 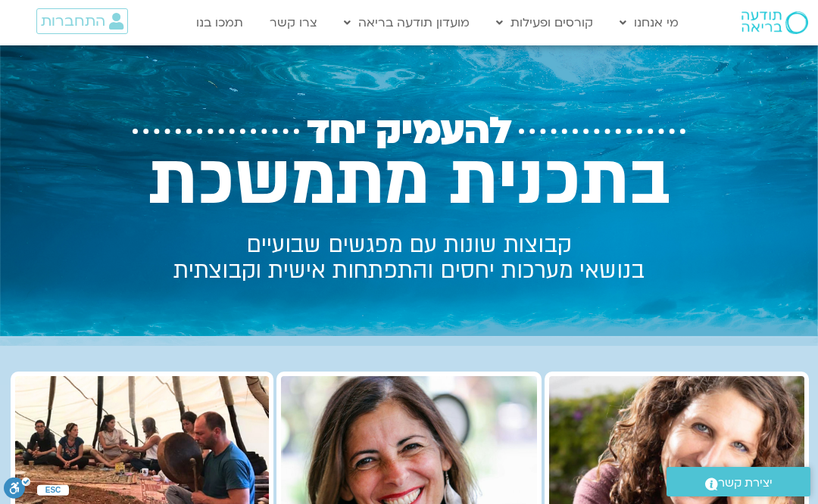 What do you see at coordinates (409, 258) in the screenshot?
I see `h2: קבוצות שונות עם מפגשים שבועיים בנושאי מערכות יחסים והתפתחות אישית וקבוצתית` at bounding box center [409, 258].